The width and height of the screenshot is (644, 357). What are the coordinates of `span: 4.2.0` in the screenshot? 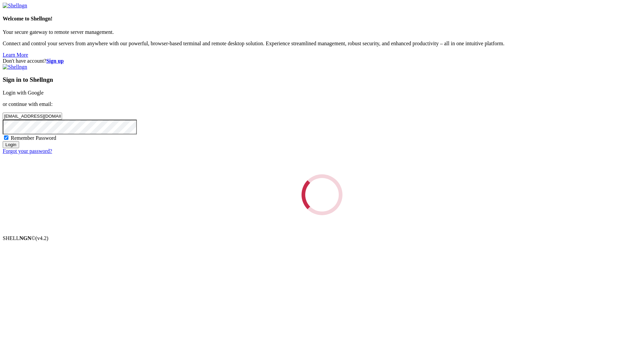 It's located at (42, 238).